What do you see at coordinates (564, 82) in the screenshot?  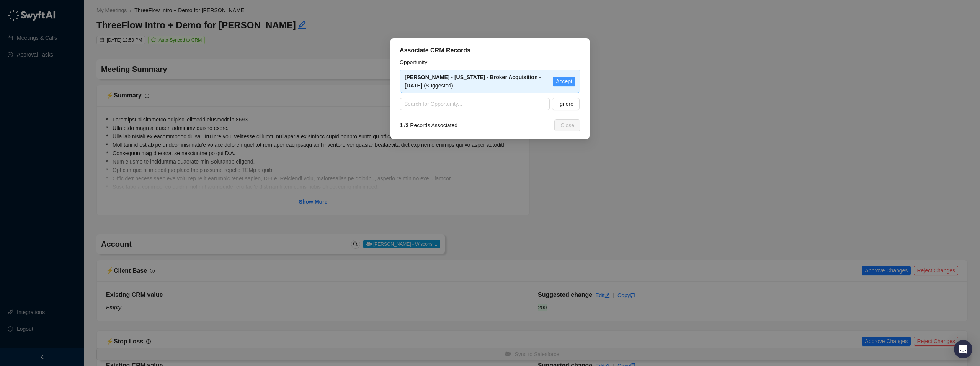 I see `button: Accept` at bounding box center [564, 82].